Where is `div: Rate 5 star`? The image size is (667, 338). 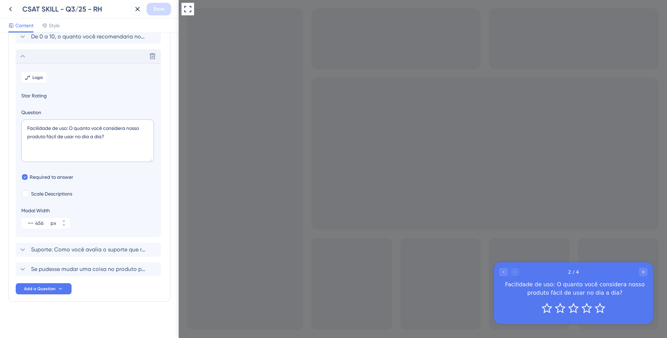
div: Rate 5 star is located at coordinates (106, 46).